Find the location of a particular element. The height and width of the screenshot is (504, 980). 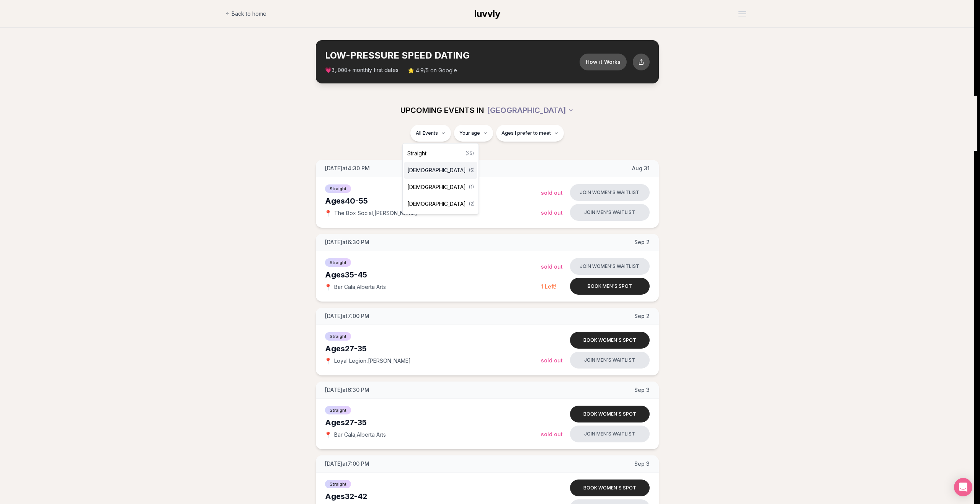

span: ( 1 ) is located at coordinates (471, 187).